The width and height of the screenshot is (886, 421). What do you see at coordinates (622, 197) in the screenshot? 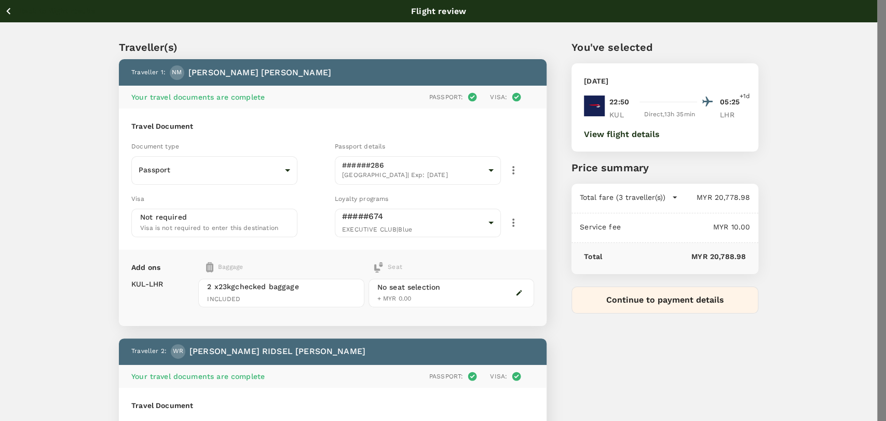
I see `p: Total fare (3 traveller(s))` at bounding box center [622, 197].